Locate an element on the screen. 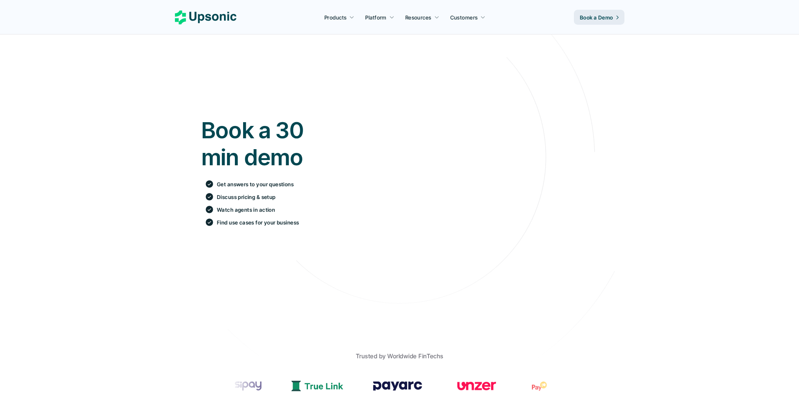 The image size is (799, 413). p: Book a Demo is located at coordinates (596, 17).